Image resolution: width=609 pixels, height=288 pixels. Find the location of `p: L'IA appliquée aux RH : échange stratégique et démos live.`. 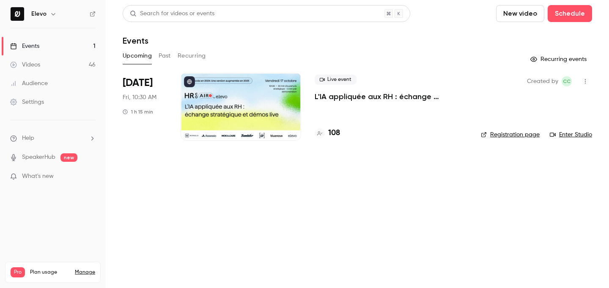

p: L'IA appliquée aux RH : échange stratégique et démos live. is located at coordinates (391, 96).